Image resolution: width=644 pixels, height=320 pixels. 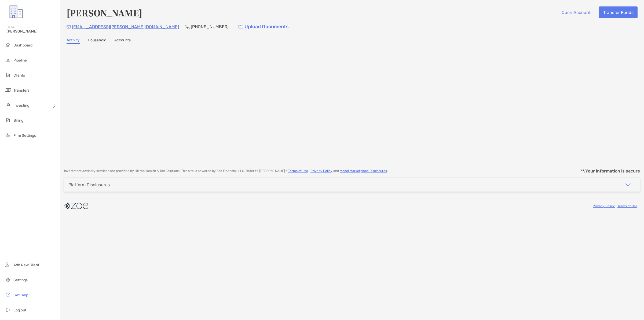 What do you see at coordinates (20, 280) in the screenshot?
I see `span: Settings` at bounding box center [20, 280].